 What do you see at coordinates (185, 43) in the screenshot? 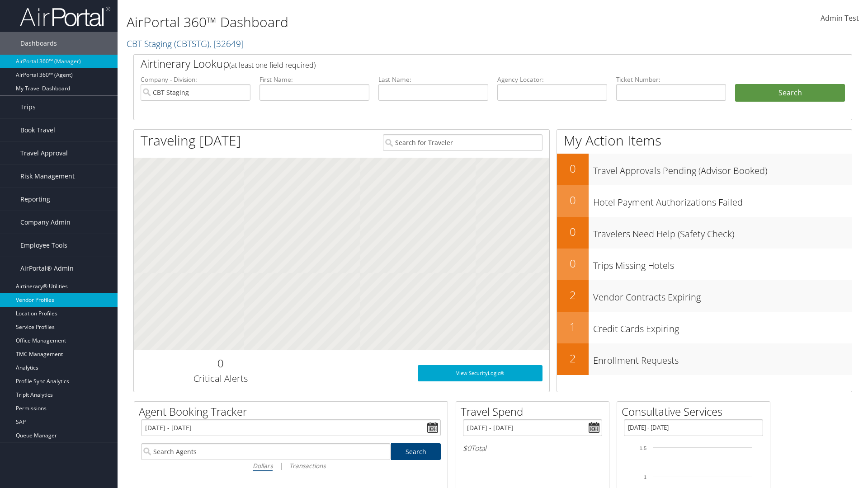
I see `a: CBT Staging` at bounding box center [185, 43].